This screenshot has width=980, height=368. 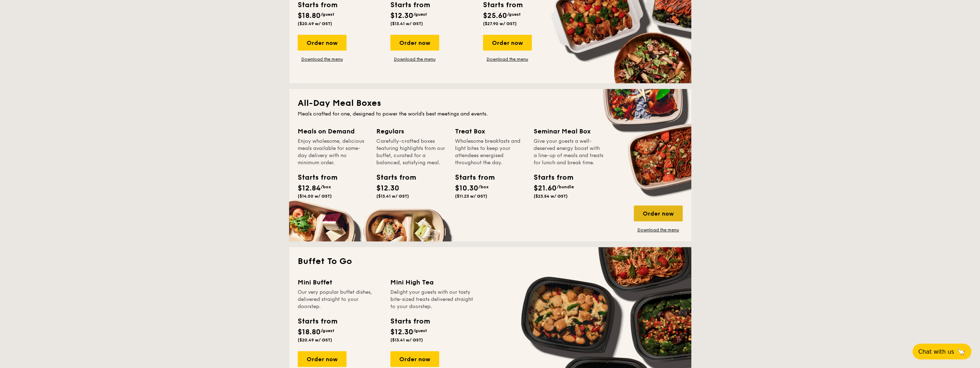 What do you see at coordinates (490, 152) in the screenshot?
I see `div: Wholesome breakfasts and light bites to keep your attendees energised throughout the day.` at bounding box center [490, 152].